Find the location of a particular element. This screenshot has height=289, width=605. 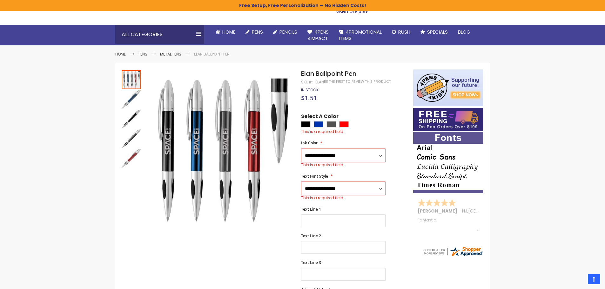

a: Specials is located at coordinates (434, 32).